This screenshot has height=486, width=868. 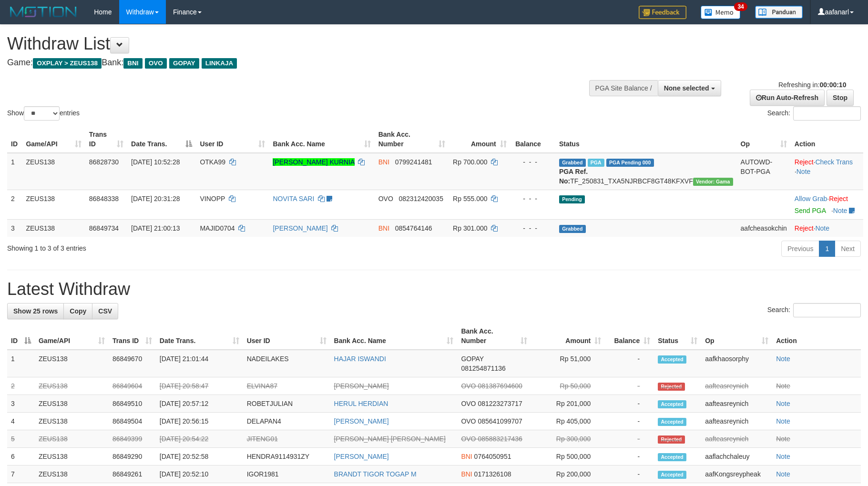 I want to click on span: 34, so click(x=741, y=7).